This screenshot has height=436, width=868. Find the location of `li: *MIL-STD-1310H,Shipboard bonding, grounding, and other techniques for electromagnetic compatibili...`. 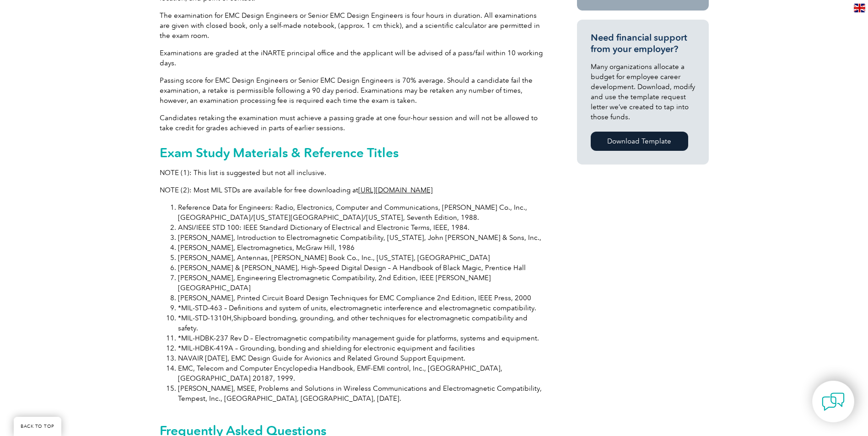

li: *MIL-STD-1310H,Shipboard bonding, grounding, and other techniques for electromagnetic compatibili... is located at coordinates (361, 323).